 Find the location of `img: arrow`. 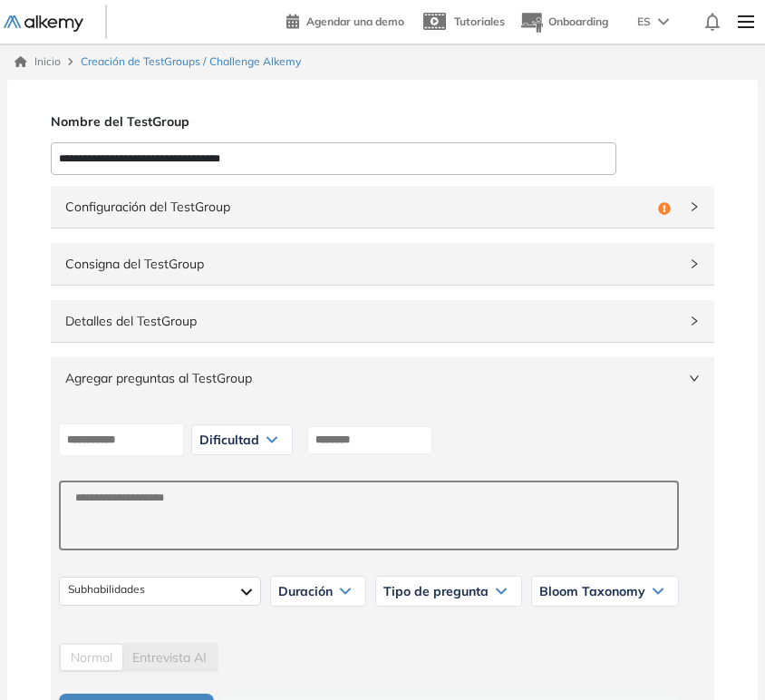

img: arrow is located at coordinates (664, 22).